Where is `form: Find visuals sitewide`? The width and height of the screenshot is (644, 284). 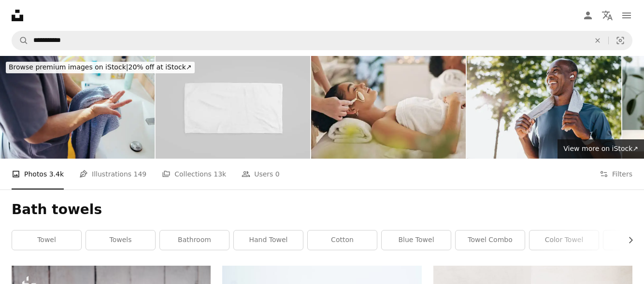 form: Find visuals sitewide is located at coordinates (322, 40).